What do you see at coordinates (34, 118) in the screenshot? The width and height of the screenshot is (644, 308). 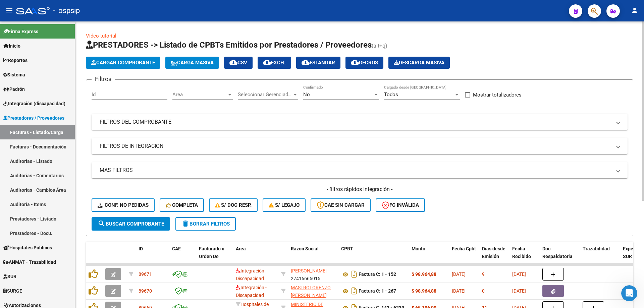 I see `span: Prestadores / Proveedores` at bounding box center [34, 118].